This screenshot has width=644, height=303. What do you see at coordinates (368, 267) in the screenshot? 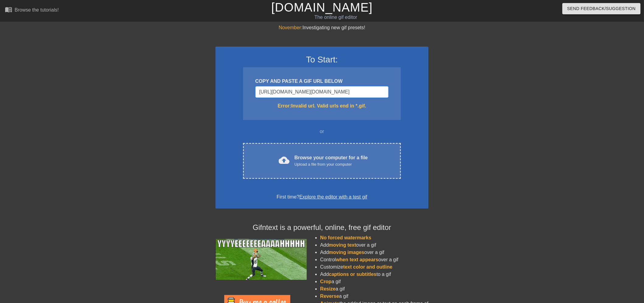
I see `span: text color and outline` at bounding box center [368, 267].